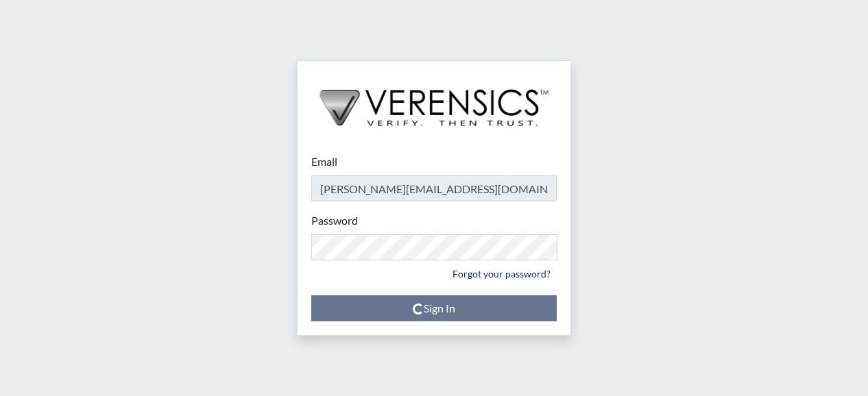 The height and width of the screenshot is (396, 868). Describe the element at coordinates (335, 221) in the screenshot. I see `label: Password` at that location.